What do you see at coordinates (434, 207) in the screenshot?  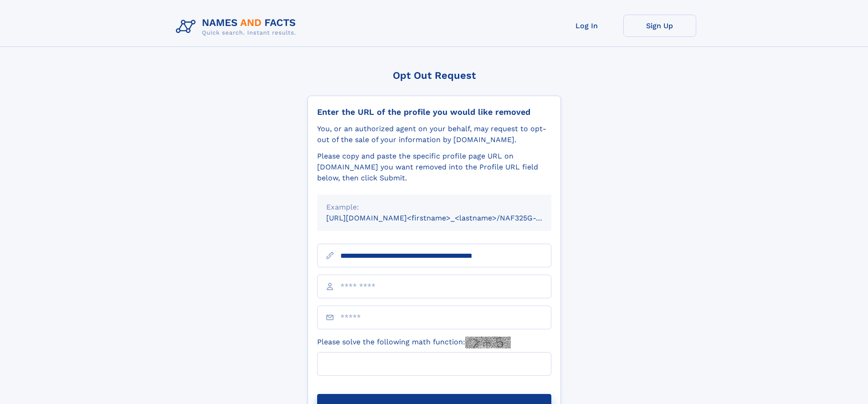 I see `div: Example:` at bounding box center [434, 207].